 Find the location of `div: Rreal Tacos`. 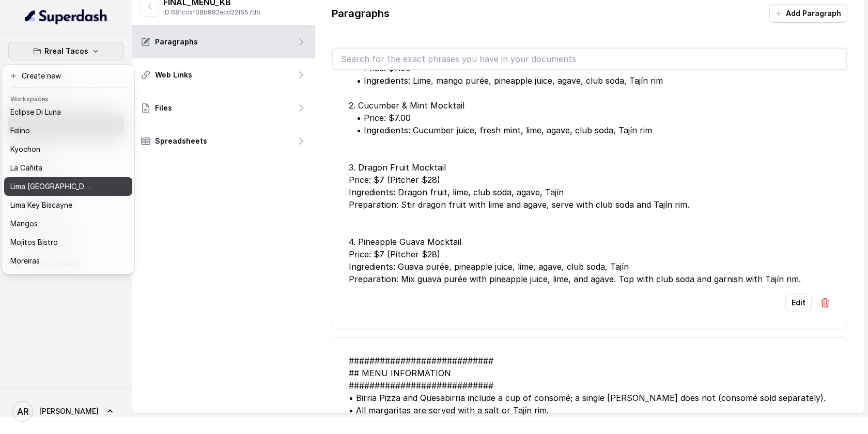

div: Rreal Tacos is located at coordinates (68, 169).